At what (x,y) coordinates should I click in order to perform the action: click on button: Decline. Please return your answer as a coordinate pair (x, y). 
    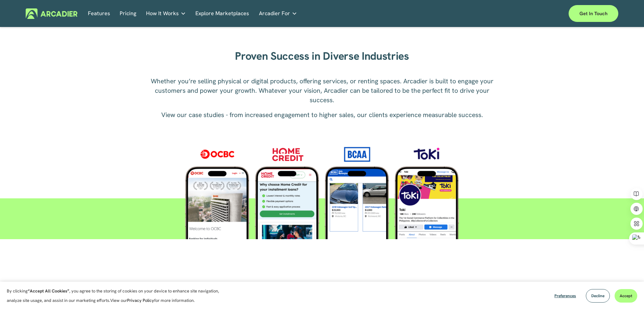
    Looking at the image, I should click on (597, 296).